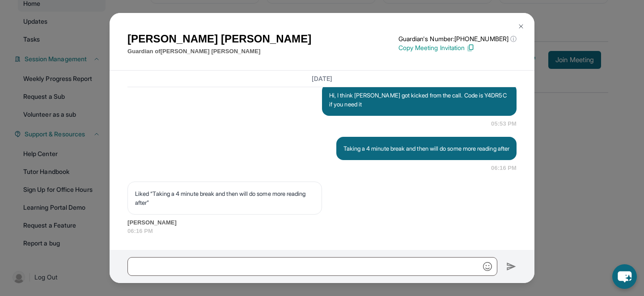 The image size is (644, 296). What do you see at coordinates (225, 198) in the screenshot?
I see `p: Liked “Taking a 4 minute break and then will do some more reading after”` at bounding box center [225, 198].